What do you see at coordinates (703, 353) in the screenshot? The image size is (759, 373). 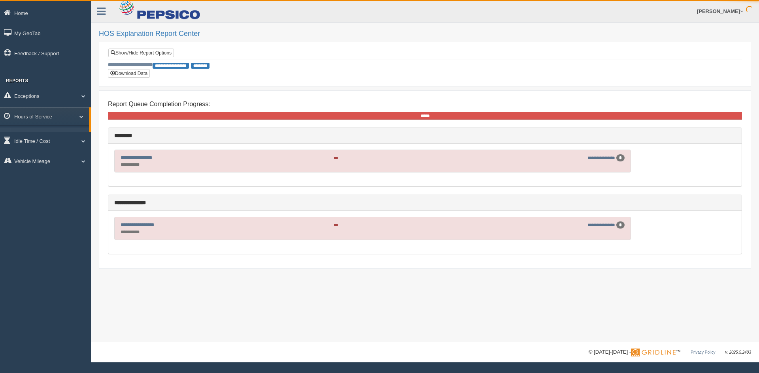 I see `a: Privacy Policy` at bounding box center [703, 353].